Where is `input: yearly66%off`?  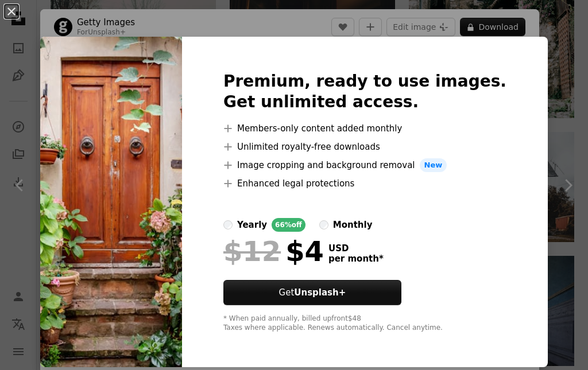 input: yearly66%off is located at coordinates (228, 225).